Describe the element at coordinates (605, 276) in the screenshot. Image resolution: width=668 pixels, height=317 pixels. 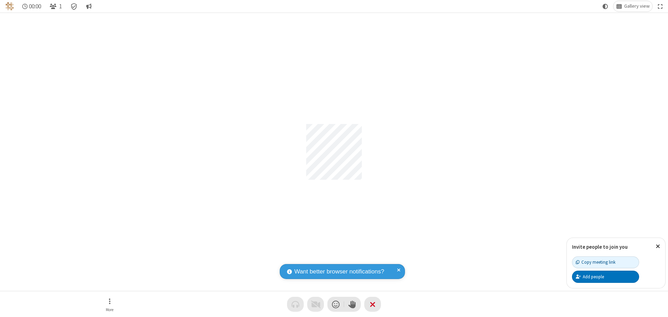
I see `button: Add people` at that location.